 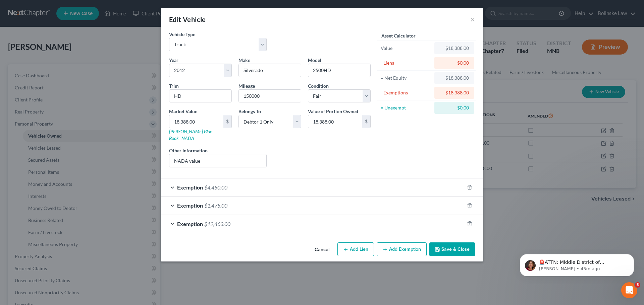 What do you see at coordinates (218, 161) in the screenshot?
I see `input: (optional)` at bounding box center [218, 161].